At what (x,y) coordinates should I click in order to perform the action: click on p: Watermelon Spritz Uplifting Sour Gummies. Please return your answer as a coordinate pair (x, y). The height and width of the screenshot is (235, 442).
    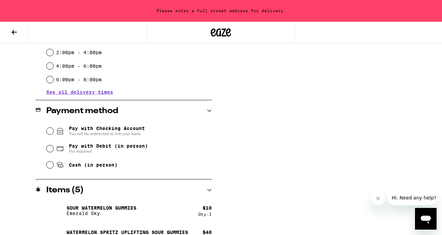
    Looking at the image, I should click on (127, 232).